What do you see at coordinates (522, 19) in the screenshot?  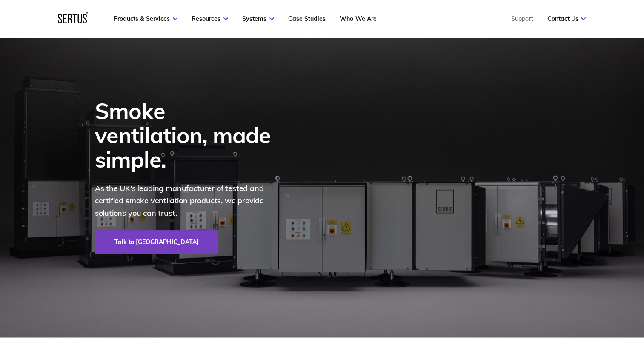 I see `a: Support` at bounding box center [522, 19].